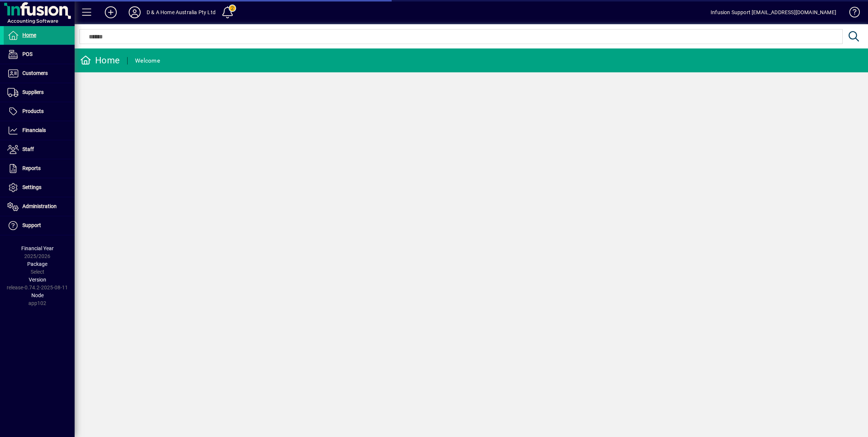 This screenshot has height=437, width=868. Describe the element at coordinates (27, 54) in the screenshot. I see `span: POS` at that location.